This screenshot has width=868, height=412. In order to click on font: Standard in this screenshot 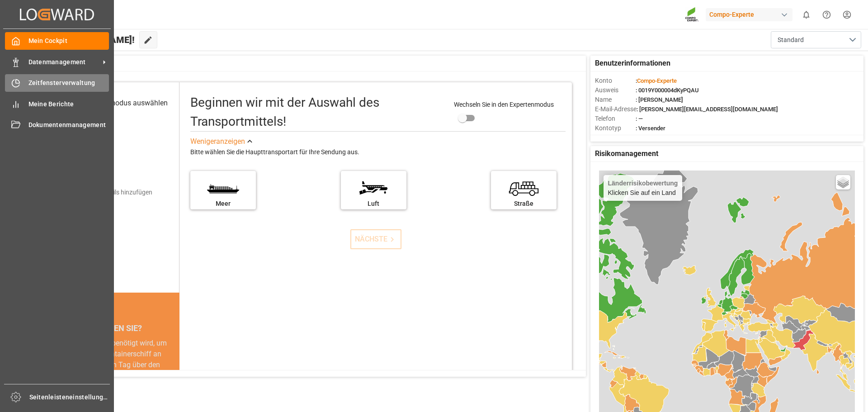, I will do `click(791, 40)`.